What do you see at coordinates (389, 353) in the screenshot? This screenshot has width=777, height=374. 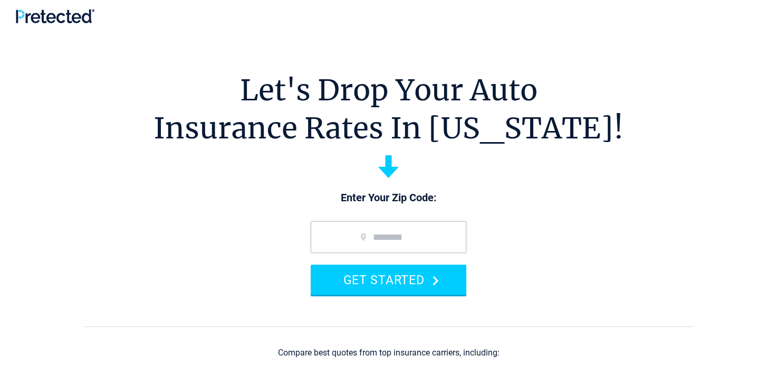 I see `div: Compare best quotes from top insurance carriers, including:` at bounding box center [389, 353].